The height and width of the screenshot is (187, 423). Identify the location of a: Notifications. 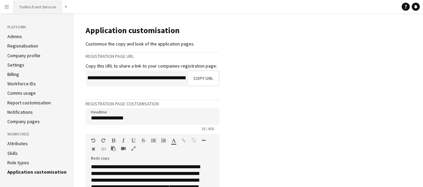
(20, 112).